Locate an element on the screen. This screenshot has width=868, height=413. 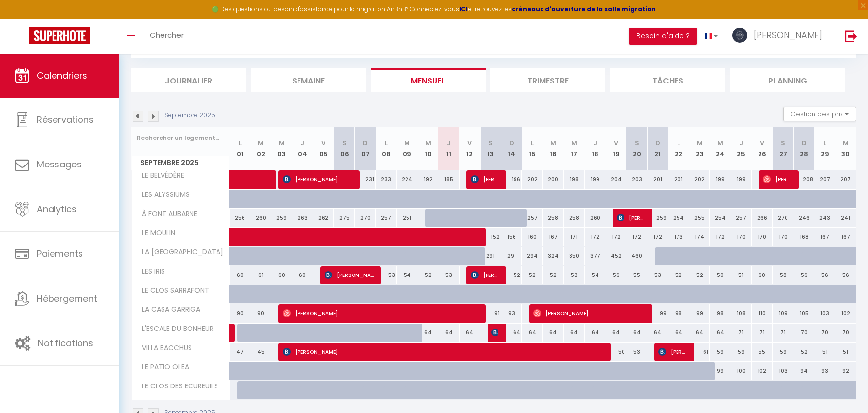
div: 109 is located at coordinates (783, 313).